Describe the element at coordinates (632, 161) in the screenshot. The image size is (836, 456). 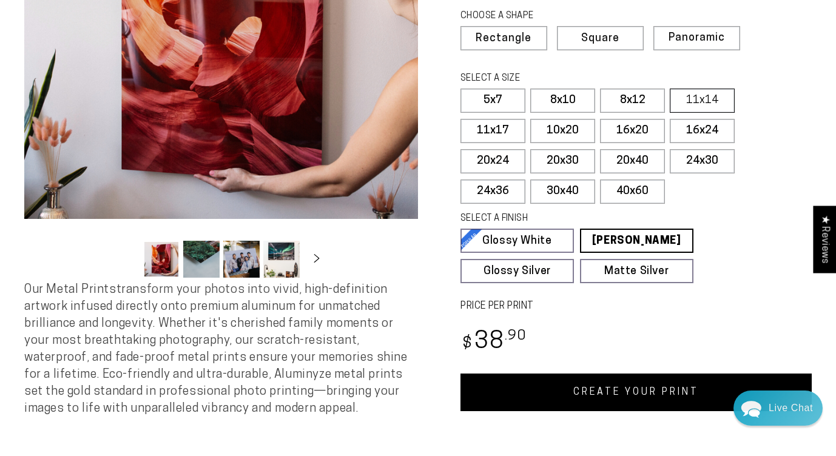
I see `label: 20x40` at that location.